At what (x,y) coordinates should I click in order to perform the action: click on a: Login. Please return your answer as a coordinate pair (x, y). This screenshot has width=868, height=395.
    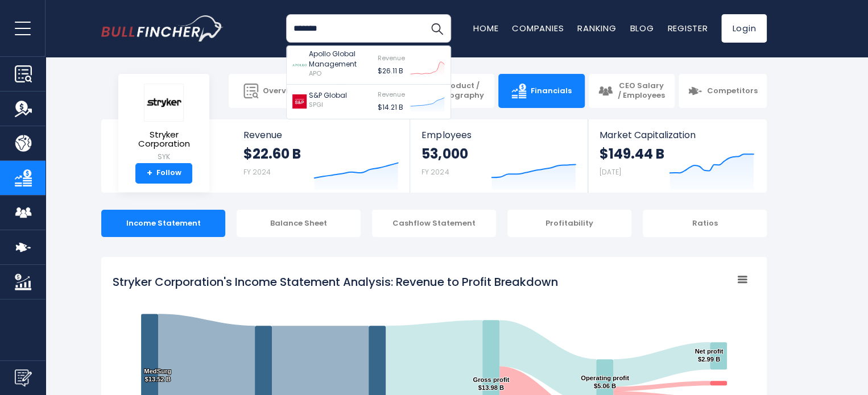
    Looking at the image, I should click on (744, 29).